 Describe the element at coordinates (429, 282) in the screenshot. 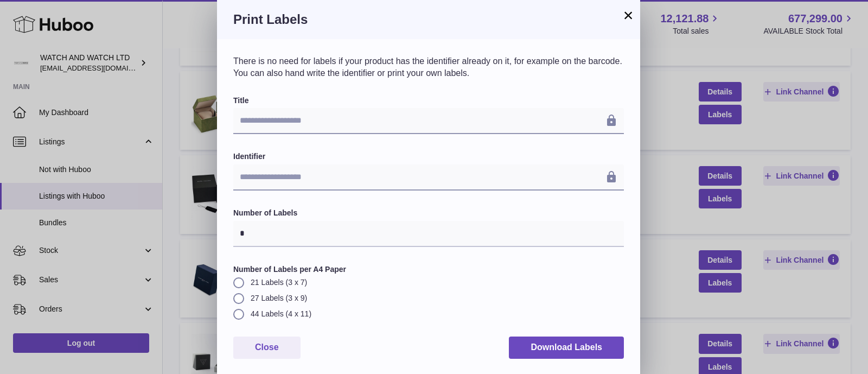

I see `label: 21 Labels (3 x 7)` at that location.